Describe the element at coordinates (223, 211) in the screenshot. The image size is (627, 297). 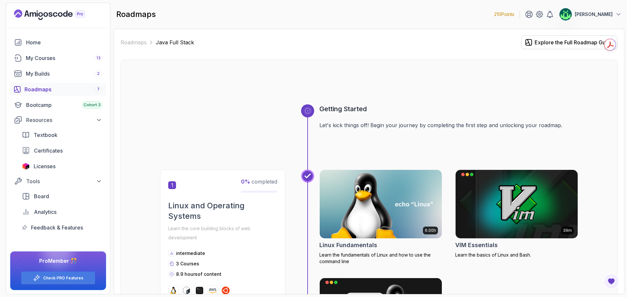
I see `h2: Linux and Operating Systems` at that location.